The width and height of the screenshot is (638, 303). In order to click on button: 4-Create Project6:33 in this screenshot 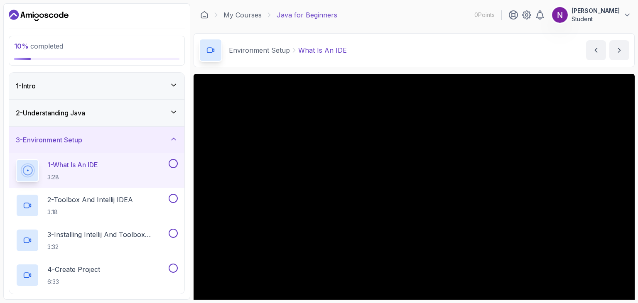, I will do `click(97, 275)`.